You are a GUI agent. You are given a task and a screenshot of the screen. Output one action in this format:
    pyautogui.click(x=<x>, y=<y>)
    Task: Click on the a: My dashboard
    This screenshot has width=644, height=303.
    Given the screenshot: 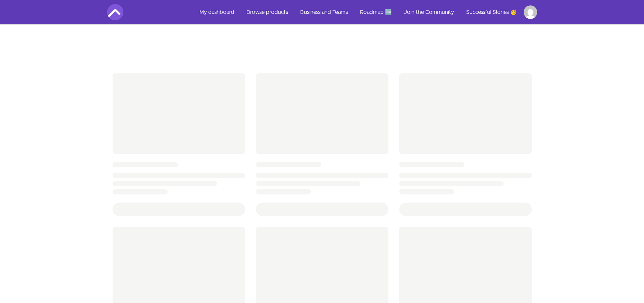 What is the action you would take?
    pyautogui.click(x=217, y=12)
    